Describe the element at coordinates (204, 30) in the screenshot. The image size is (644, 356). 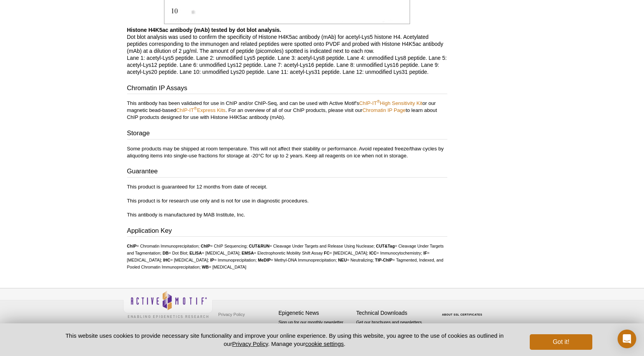
I see `b: Histone H4K5ac antibody (mAb) tested by dot blot analysis.` at that location.